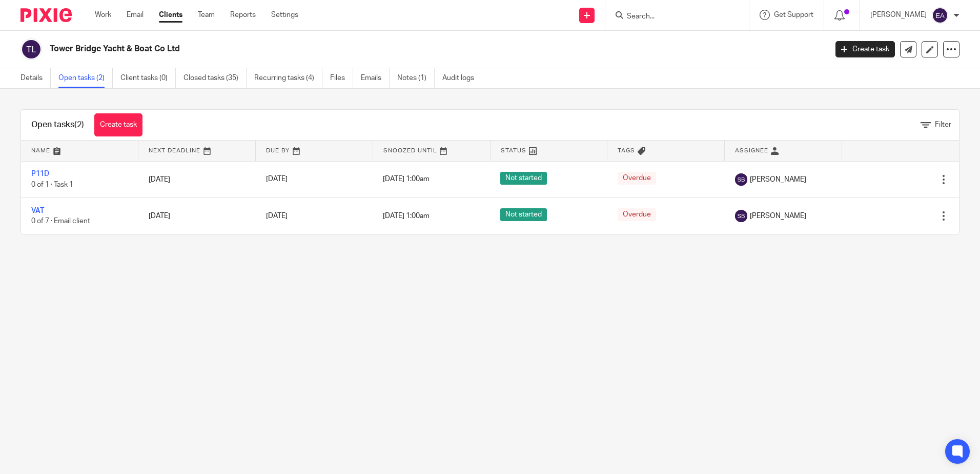 This screenshot has width=980, height=474. Describe the element at coordinates (206, 15) in the screenshot. I see `a: Team` at that location.